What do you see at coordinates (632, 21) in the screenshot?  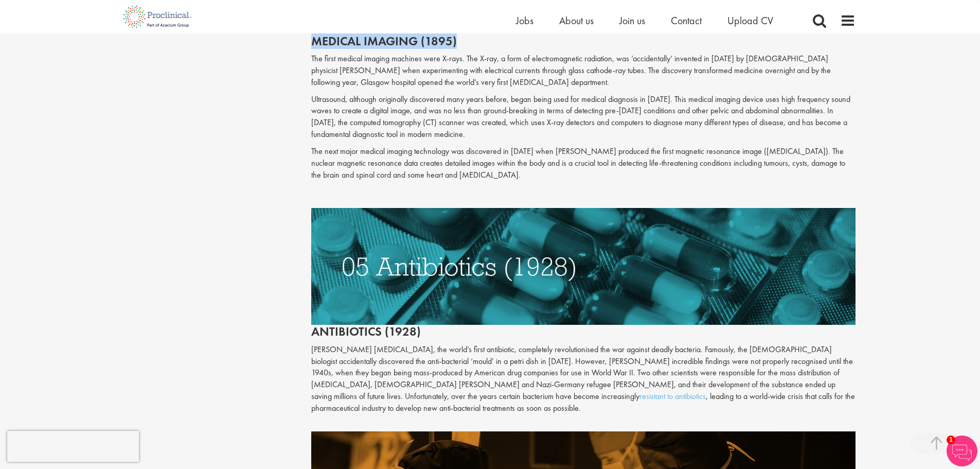 I see `a: Join us` at bounding box center [632, 21].